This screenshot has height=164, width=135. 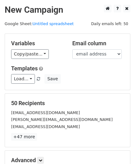 What do you see at coordinates (110, 24) in the screenshot?
I see `span: Daily emails left: 50` at bounding box center [110, 24].